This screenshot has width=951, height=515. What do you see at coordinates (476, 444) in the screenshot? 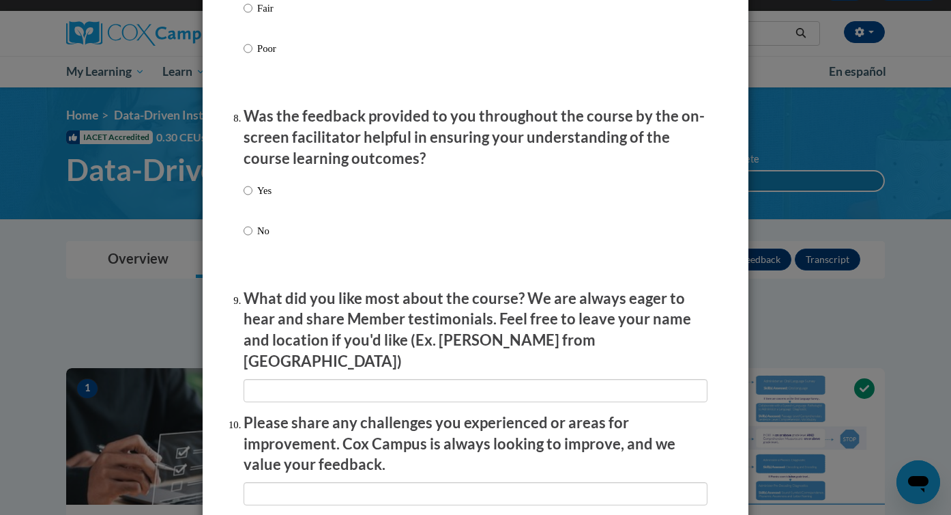
I see `p: Please share any challenges you experienced or areas for improvement. Cox Campus is always lookin...` at bounding box center [476, 444].